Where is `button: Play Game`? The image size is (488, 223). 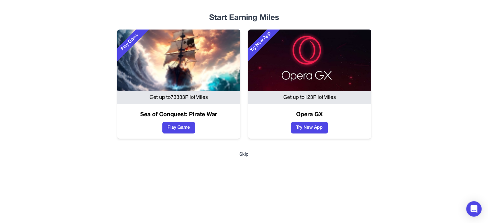 button: Play Game is located at coordinates (179, 128).